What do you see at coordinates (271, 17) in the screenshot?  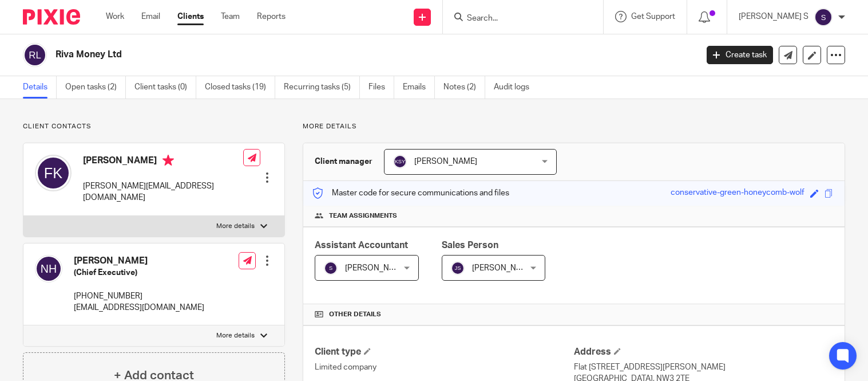 I see `a: Reports` at bounding box center [271, 17].